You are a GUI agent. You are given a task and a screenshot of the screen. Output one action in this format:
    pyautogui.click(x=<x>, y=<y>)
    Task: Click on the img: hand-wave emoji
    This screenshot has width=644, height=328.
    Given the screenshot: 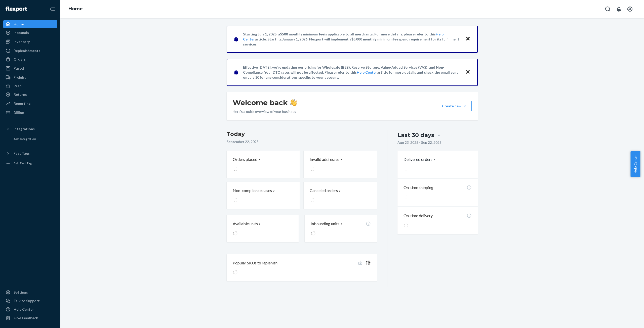 What is the action you would take?
    pyautogui.click(x=294, y=102)
    